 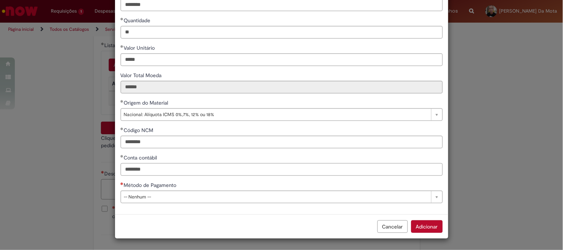 I want to click on span: Valor Unitário, so click(x=140, y=48).